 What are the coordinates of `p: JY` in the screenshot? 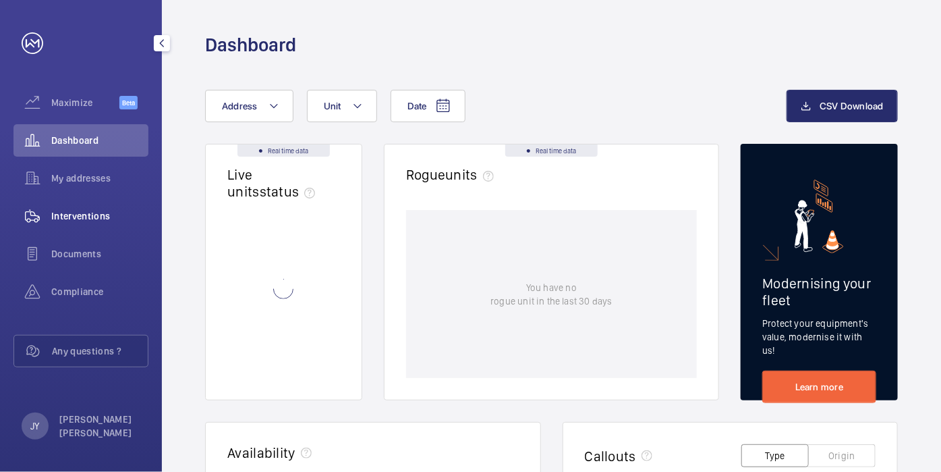 It's located at (34, 426).